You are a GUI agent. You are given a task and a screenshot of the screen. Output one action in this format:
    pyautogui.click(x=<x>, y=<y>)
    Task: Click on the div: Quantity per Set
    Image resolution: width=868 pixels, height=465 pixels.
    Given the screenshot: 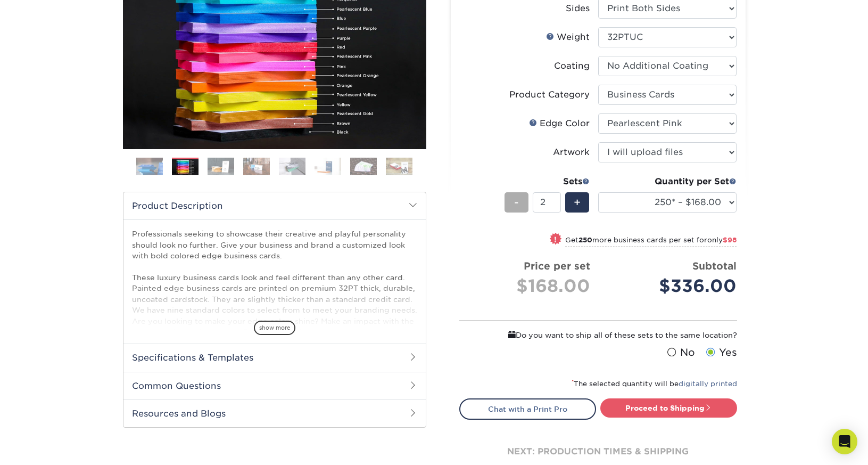 What is the action you would take?
    pyautogui.click(x=668, y=182)
    